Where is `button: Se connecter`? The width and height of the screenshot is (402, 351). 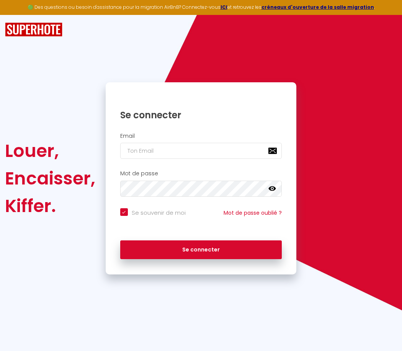
button: Se connecter is located at coordinates (201, 250).